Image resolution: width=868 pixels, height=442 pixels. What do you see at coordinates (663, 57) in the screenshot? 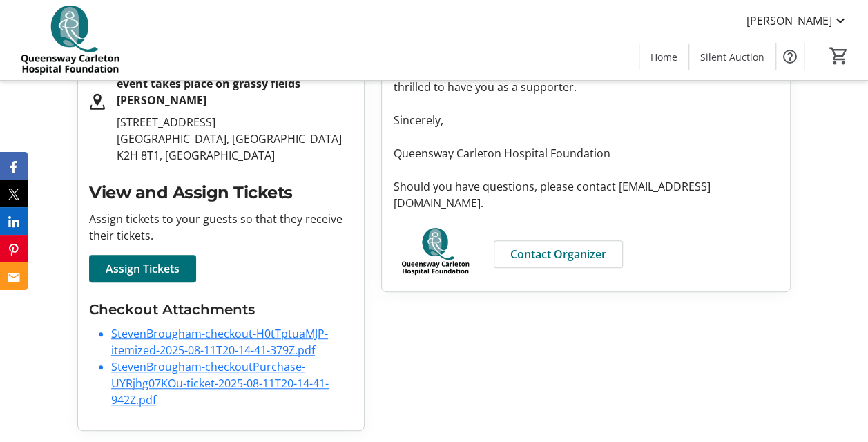
I see `span: Home` at bounding box center [663, 57].